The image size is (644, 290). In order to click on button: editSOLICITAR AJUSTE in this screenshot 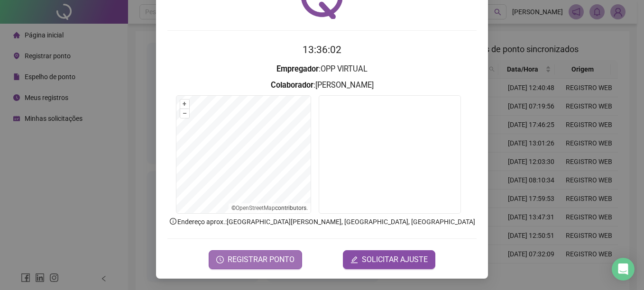, I will do `click(389, 260)`.